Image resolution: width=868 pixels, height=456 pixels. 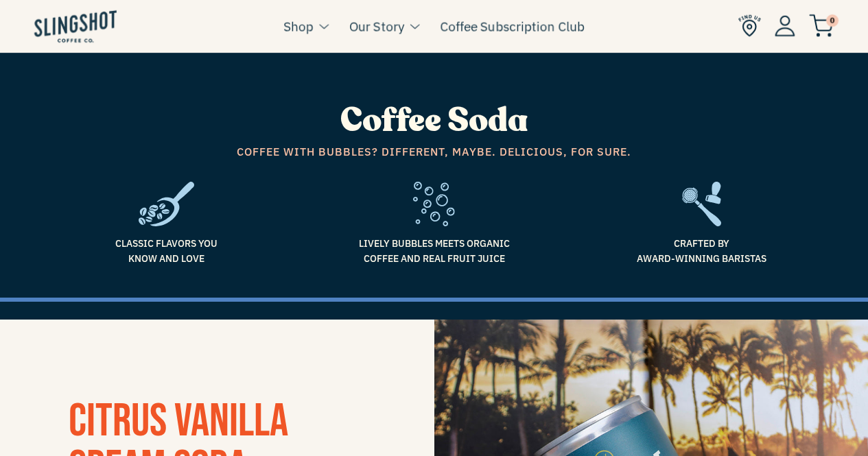 I want to click on span: Coffee with bubbles? Different, maybe. Delicious, for sure., so click(x=434, y=152).